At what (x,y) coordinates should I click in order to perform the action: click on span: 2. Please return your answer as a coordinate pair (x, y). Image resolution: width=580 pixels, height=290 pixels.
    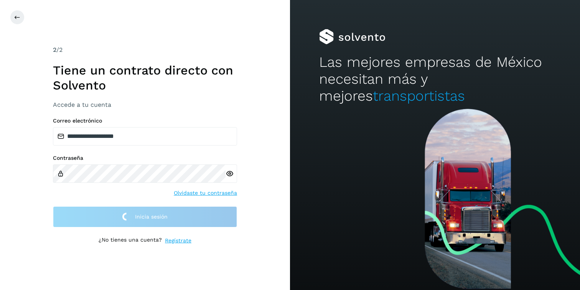
    Looking at the image, I should click on (54, 49).